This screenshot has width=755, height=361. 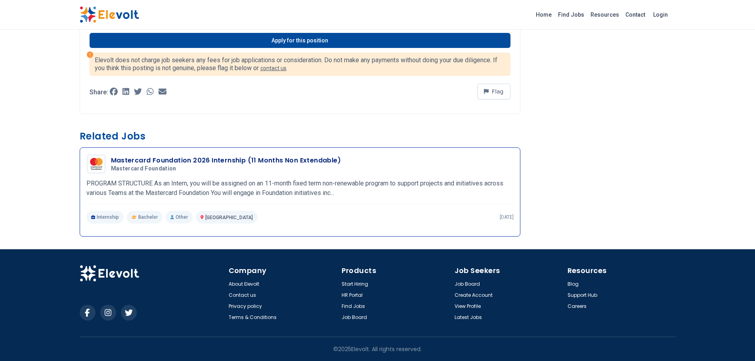 I want to click on p: Elevolt does not charge job seekers any fees for job applications or consideration. Do not make a..., so click(x=300, y=64).